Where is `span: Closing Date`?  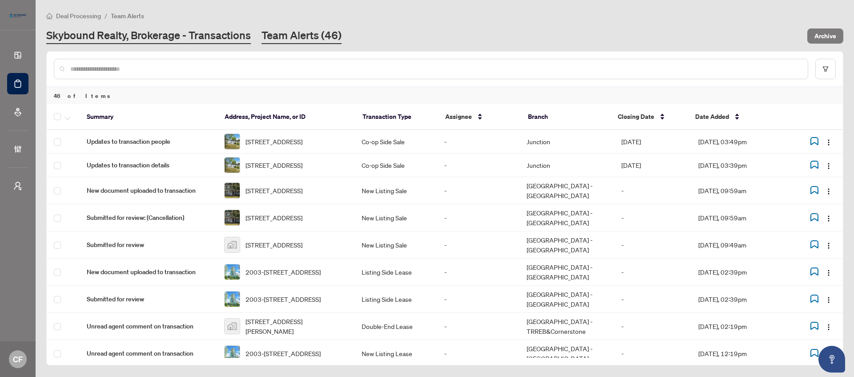 span: Closing Date is located at coordinates (636, 116).